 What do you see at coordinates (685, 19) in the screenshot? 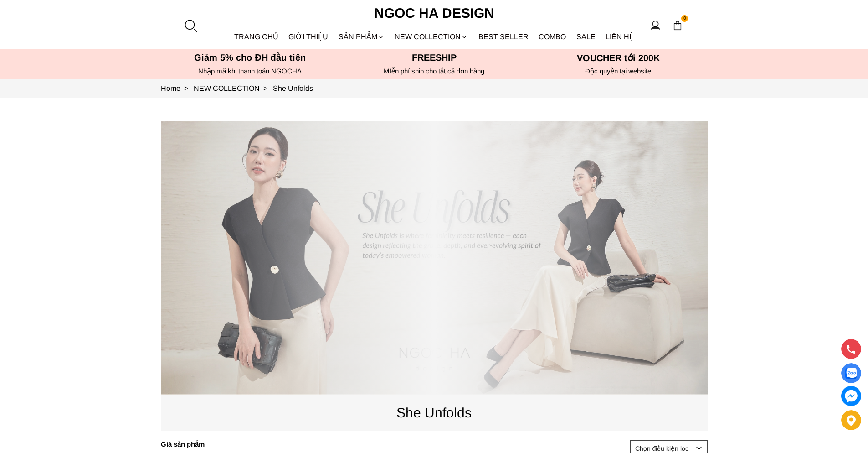
I see `span: 0` at bounding box center [685, 19].